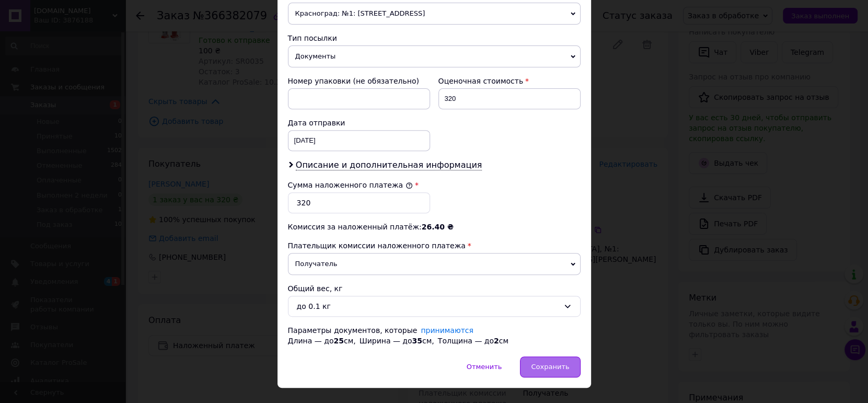  What do you see at coordinates (359, 81) in the screenshot?
I see `div: Номер упаковки (не обязательно)` at bounding box center [359, 81].